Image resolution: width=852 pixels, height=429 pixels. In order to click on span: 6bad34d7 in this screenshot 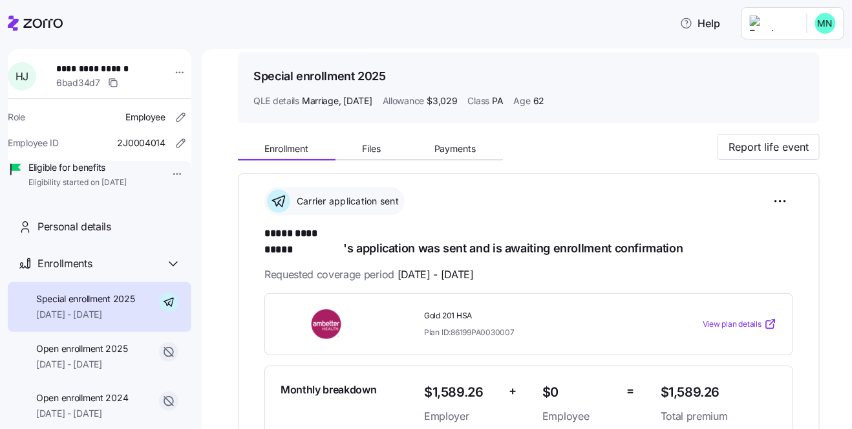, I will do `click(78, 83)`.